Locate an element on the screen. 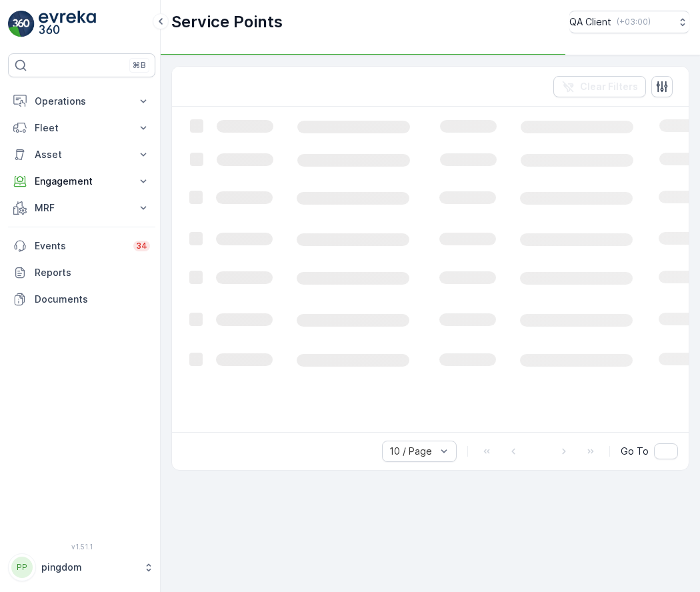 This screenshot has height=592, width=700. img: logo is located at coordinates (22, 24).